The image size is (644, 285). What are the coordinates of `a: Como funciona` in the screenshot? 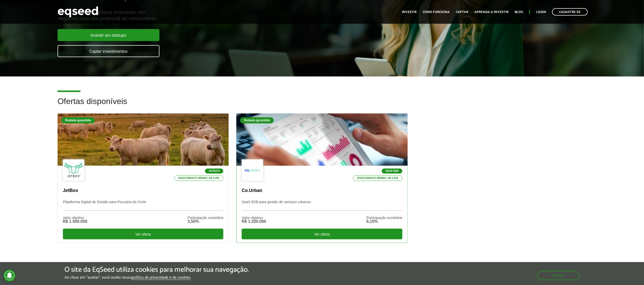 It's located at (437, 12).